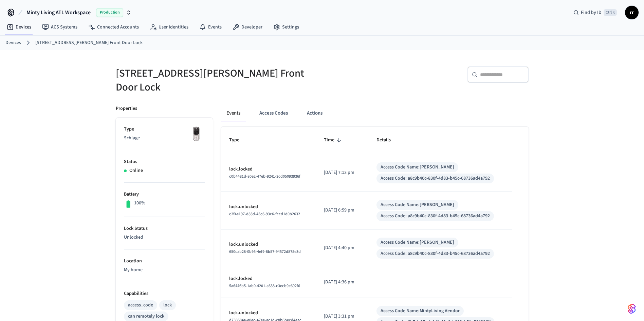 The image size is (644, 321). I want to click on div: can remotely lock, so click(146, 317).